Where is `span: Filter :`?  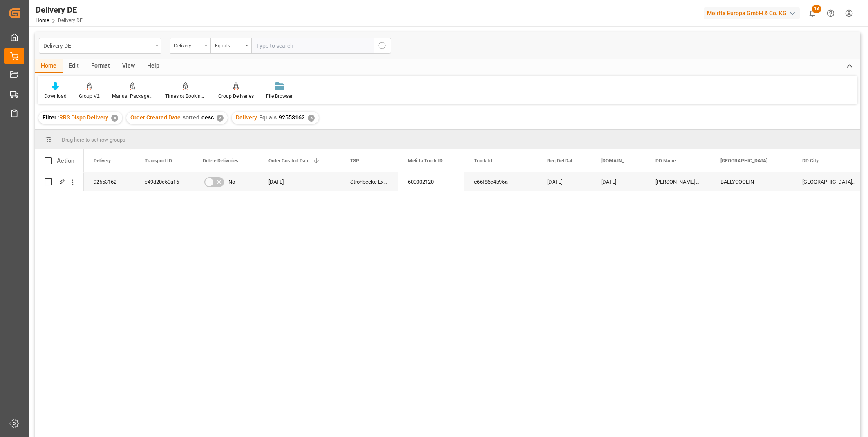
span: Filter : is located at coordinates (51, 117).